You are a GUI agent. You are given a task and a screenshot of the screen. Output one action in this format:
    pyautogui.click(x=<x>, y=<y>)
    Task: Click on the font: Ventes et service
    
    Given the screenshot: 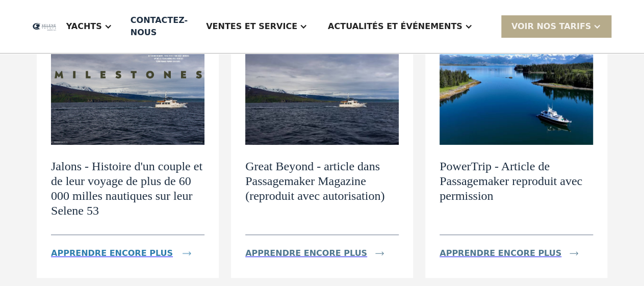 What is the action you would take?
    pyautogui.click(x=251, y=26)
    